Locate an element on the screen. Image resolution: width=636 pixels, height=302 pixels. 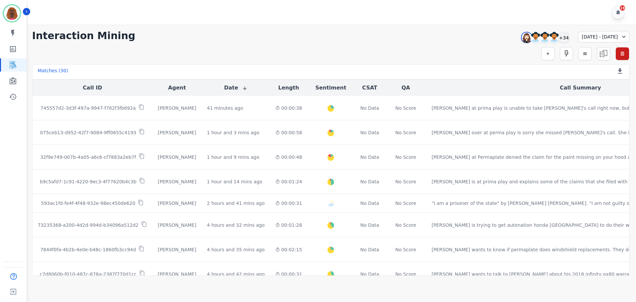
div: 1 hour and 9 mins ago is located at coordinates (233, 157).